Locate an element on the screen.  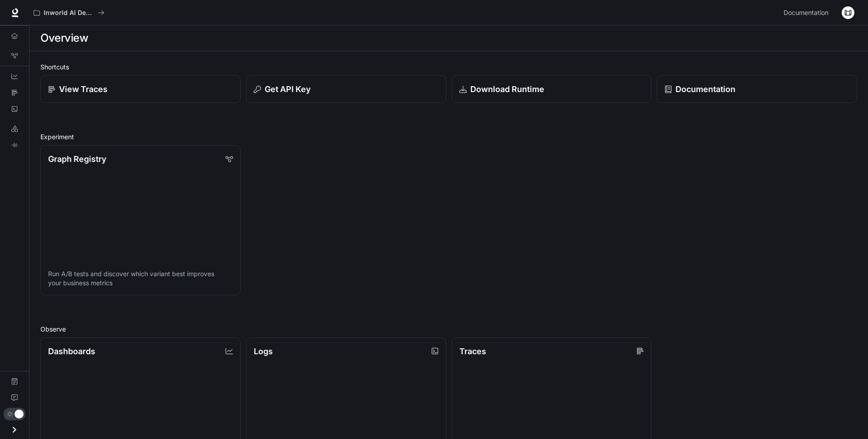
a: View Traces is located at coordinates (140, 89).